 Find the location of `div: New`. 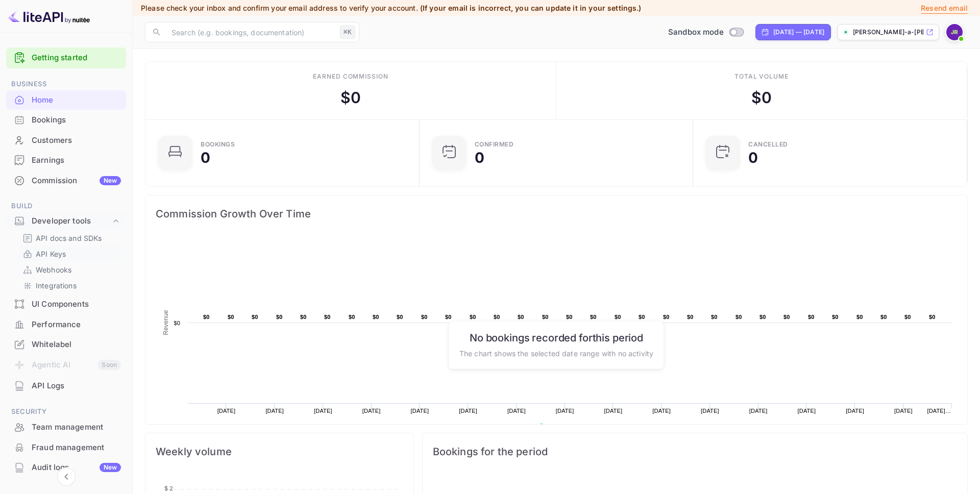

div: New is located at coordinates (110, 181).